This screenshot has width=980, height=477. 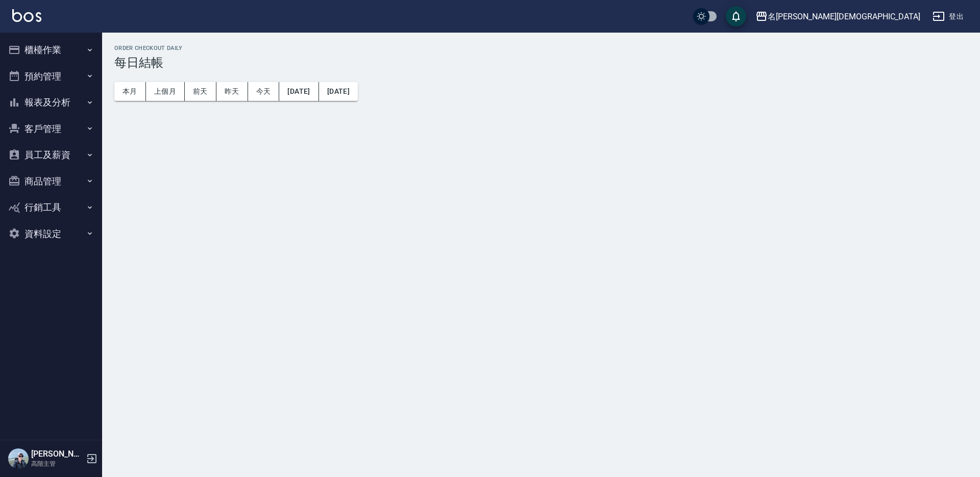 I want to click on button: 行銷工具, so click(x=51, y=207).